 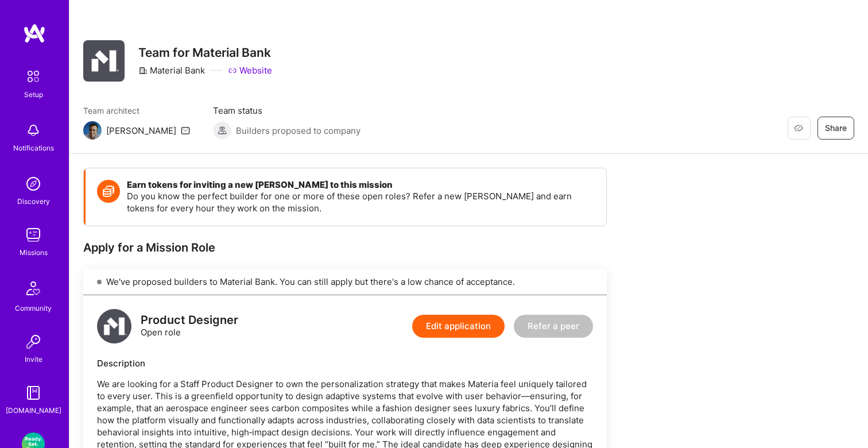 What do you see at coordinates (33, 252) in the screenshot?
I see `div: Missions` at bounding box center [33, 252].